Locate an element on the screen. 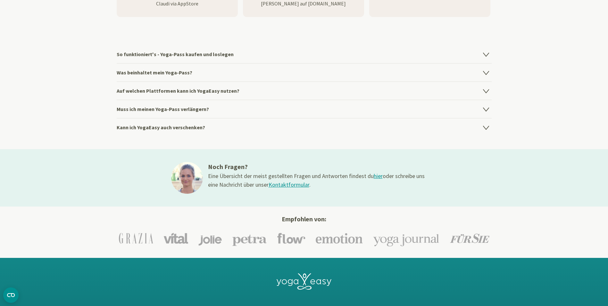 Image resolution: width=608 pixels, height=306 pixels. img: Emotion Logo is located at coordinates (339, 238).